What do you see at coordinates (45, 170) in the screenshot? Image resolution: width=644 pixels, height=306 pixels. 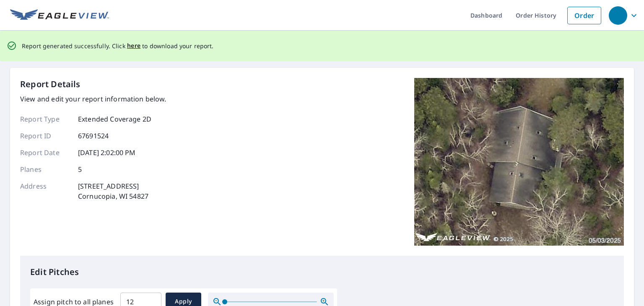 I see `p: Planes` at bounding box center [45, 170].